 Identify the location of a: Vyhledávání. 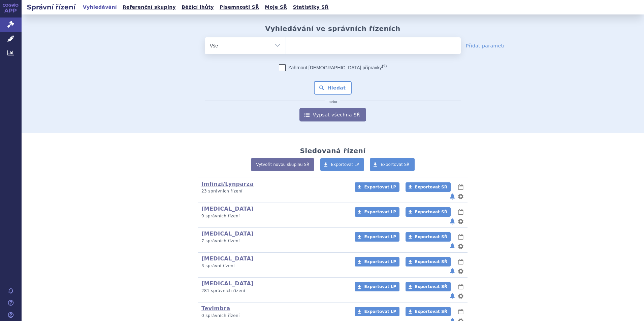
(100, 8).